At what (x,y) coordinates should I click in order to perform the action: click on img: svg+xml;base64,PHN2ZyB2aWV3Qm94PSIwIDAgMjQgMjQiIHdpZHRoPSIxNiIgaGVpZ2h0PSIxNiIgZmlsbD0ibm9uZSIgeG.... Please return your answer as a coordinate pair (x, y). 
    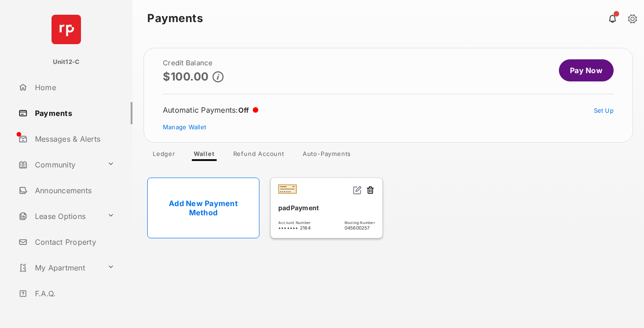
    Looking at the image, I should click on (357, 190).